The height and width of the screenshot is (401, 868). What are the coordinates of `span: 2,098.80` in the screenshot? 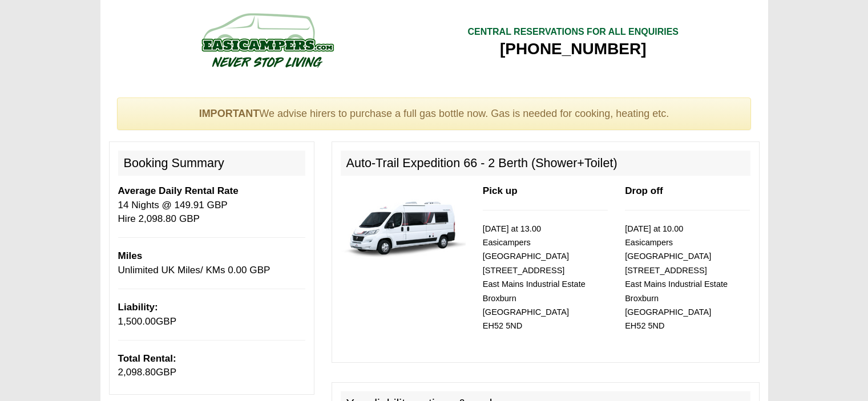 It's located at (137, 372).